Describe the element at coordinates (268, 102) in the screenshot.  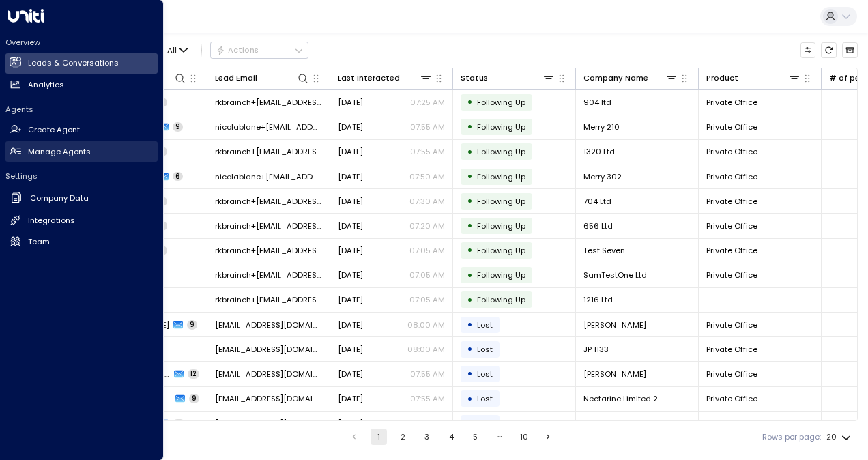
I see `span: rkbrainch+0904@live.co.uk` at that location.